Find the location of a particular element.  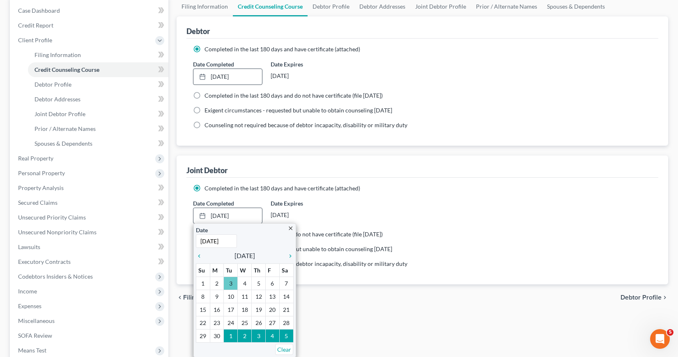

td: 22 is located at coordinates (203, 323).